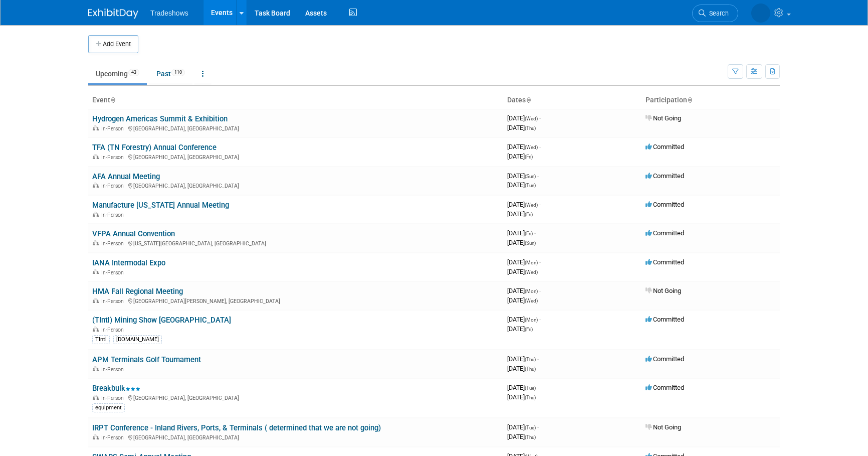  What do you see at coordinates (160, 119) in the screenshot?
I see `a: Hydrogen Americas Summit & Exhibition` at bounding box center [160, 119].